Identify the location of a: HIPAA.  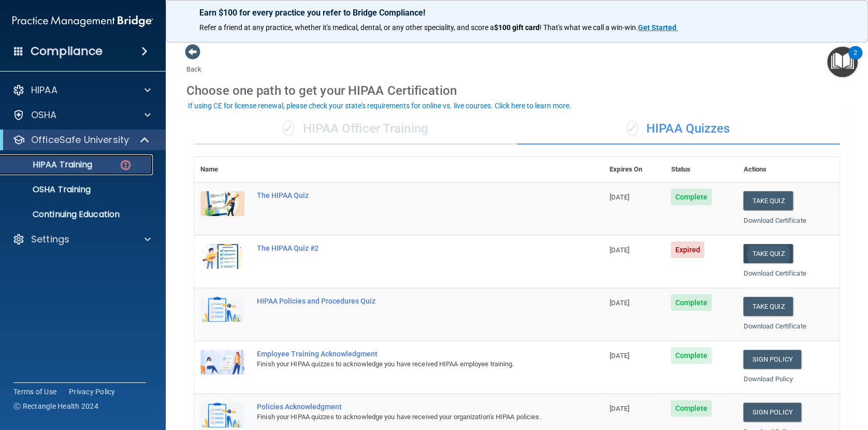
(82, 90).